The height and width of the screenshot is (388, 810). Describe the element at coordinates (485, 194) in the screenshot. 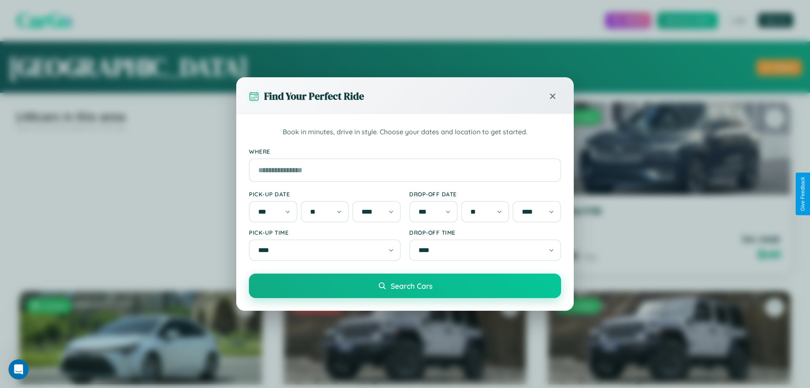

I see `label: Drop-off Date` at that location.